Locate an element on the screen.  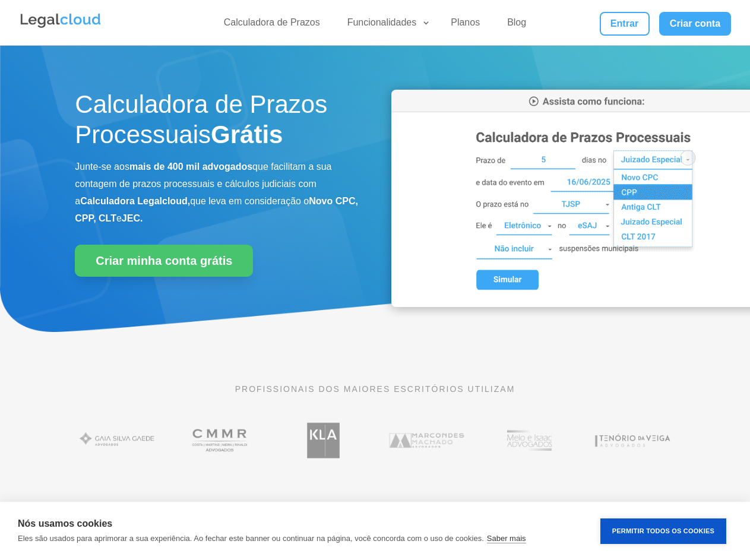
b: mais de 400 mil advogados is located at coordinates (191, 167).